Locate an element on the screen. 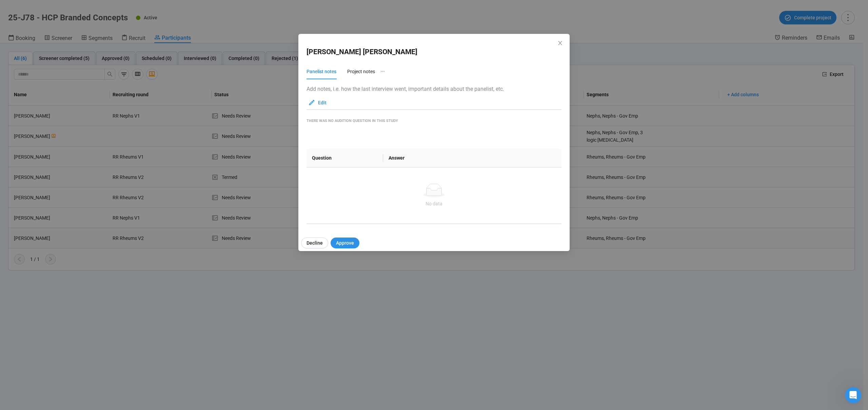  div: No data is located at coordinates (434, 203).